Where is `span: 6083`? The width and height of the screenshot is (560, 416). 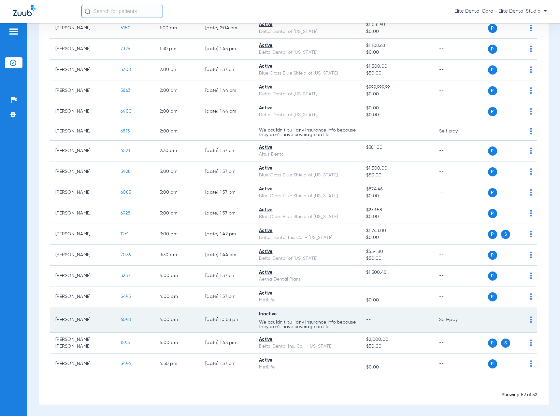
span: 6083 is located at coordinates (126, 193).